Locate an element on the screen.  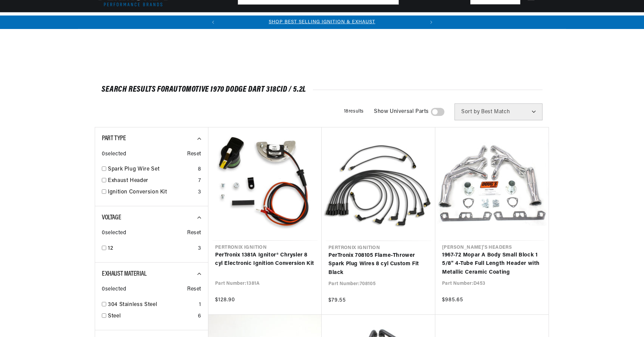
a: Steel is located at coordinates (152, 316).